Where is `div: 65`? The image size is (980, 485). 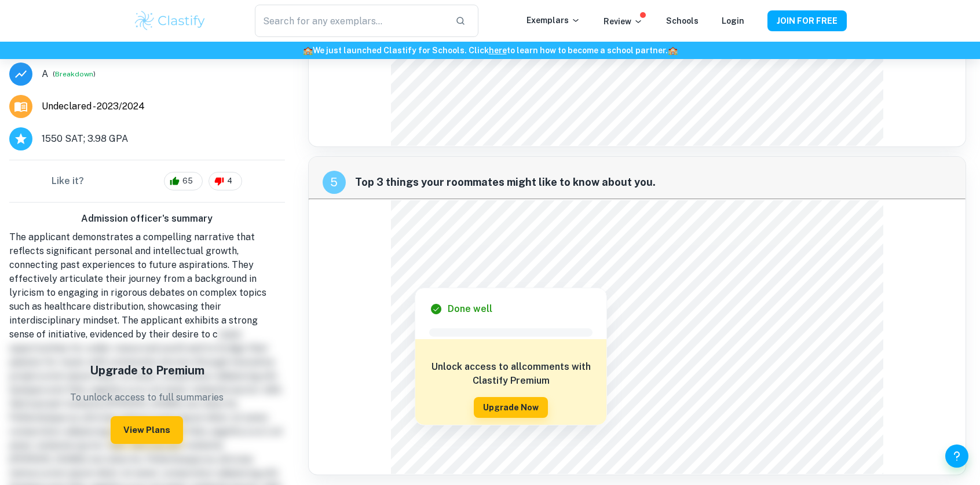 div: 65 is located at coordinates (183, 181).